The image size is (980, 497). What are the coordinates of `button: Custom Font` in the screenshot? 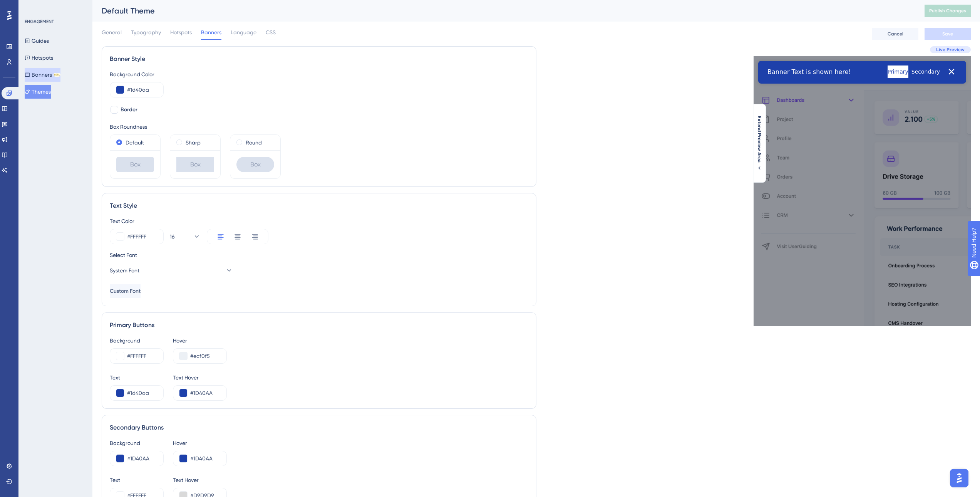 It's located at (125, 291).